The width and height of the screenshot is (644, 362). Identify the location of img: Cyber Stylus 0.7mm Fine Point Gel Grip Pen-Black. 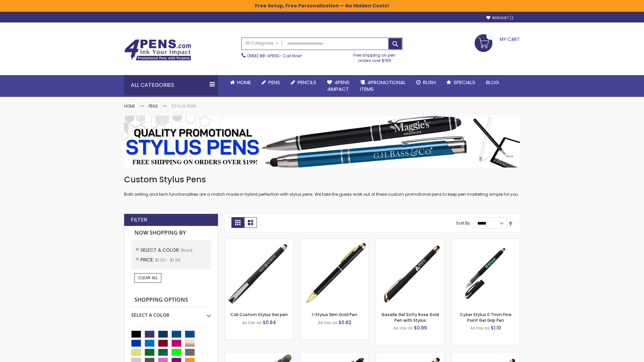
(485, 273).